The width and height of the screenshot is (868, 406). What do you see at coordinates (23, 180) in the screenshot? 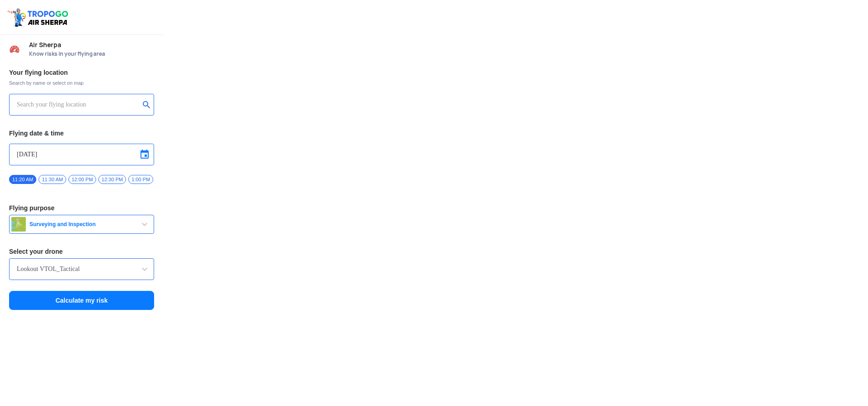
I see `span: 11:20 AM` at bounding box center [23, 180].